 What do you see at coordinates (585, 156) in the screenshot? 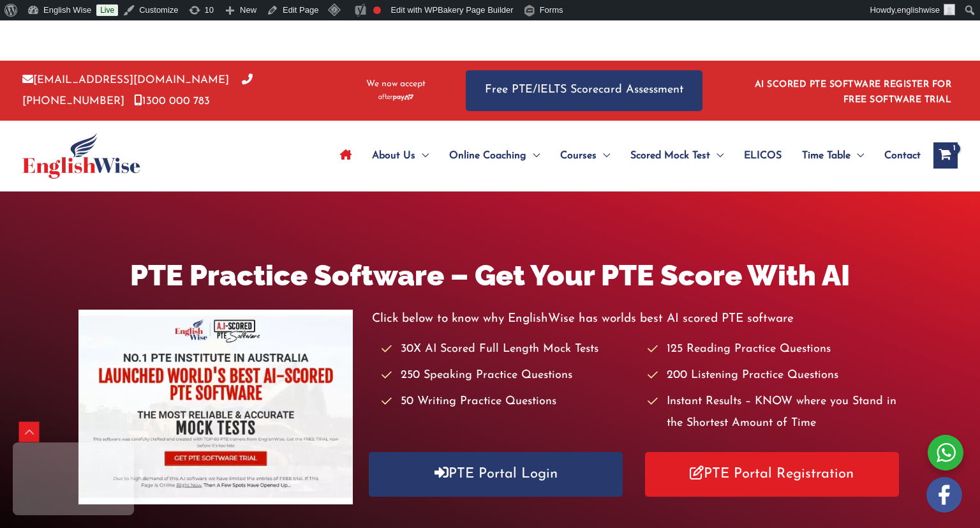
I see `a: CoursesMenu Toggle` at bounding box center [585, 156].